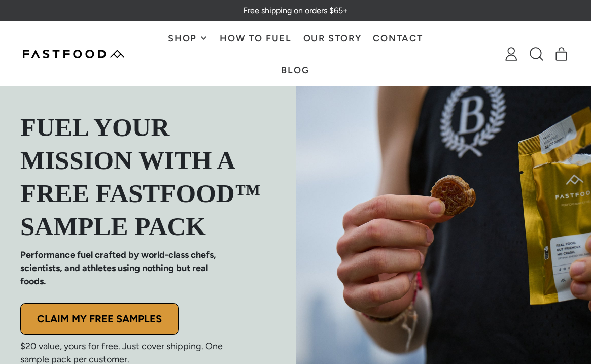 The width and height of the screenshot is (591, 364). What do you see at coordinates (153, 177) in the screenshot?
I see `p: FUEL Your mission WITH a Free fastfood™ sample pack` at bounding box center [153, 177].